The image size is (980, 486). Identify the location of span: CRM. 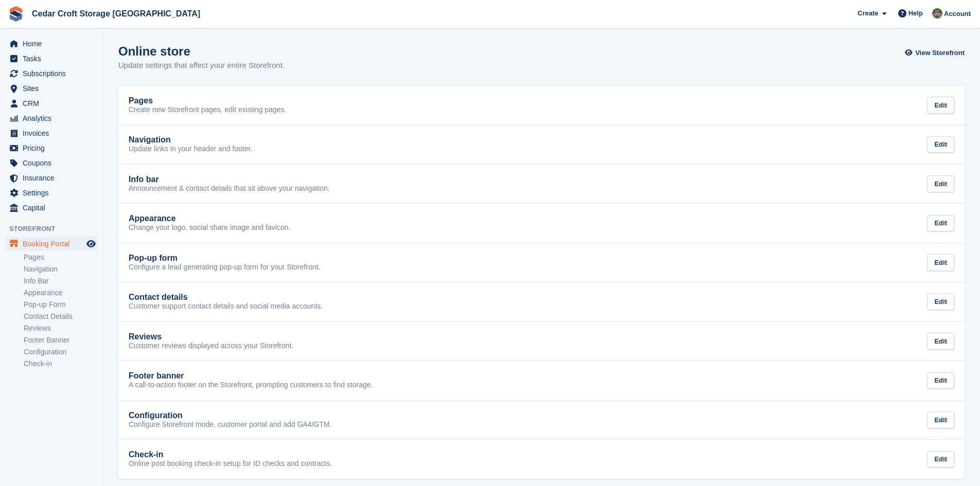
(54, 103).